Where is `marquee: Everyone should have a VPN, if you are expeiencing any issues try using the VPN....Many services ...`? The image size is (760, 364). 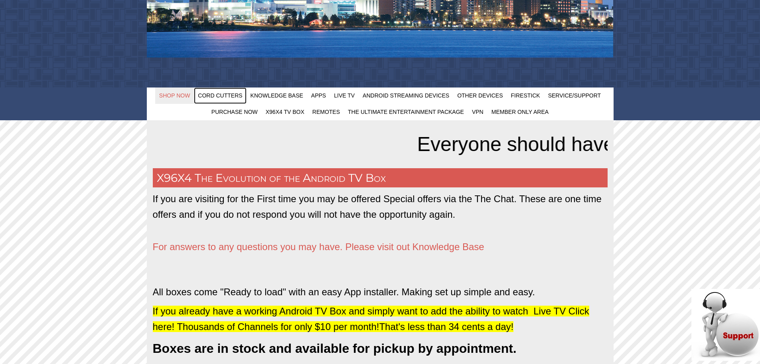
marquee: Everyone should have a VPN, if you are expeiencing any issues try using the VPN....Many services ... is located at coordinates (380, 144).